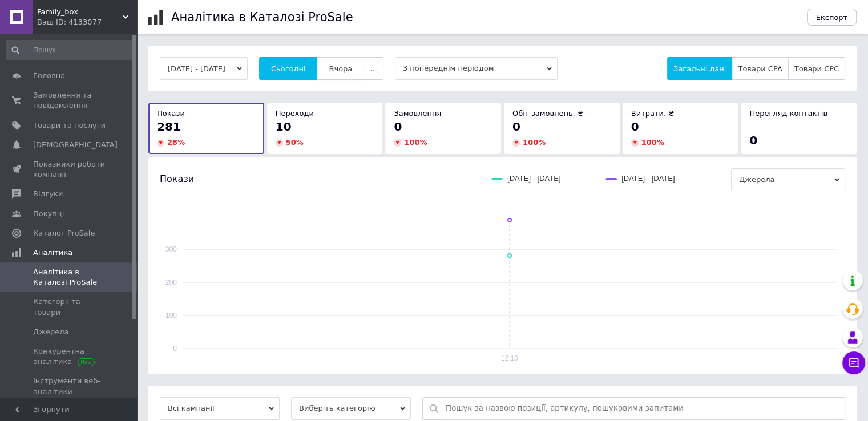 The width and height of the screenshot is (868, 421). Describe the element at coordinates (69, 307) in the screenshot. I see `span: Категорії та товари` at that location.